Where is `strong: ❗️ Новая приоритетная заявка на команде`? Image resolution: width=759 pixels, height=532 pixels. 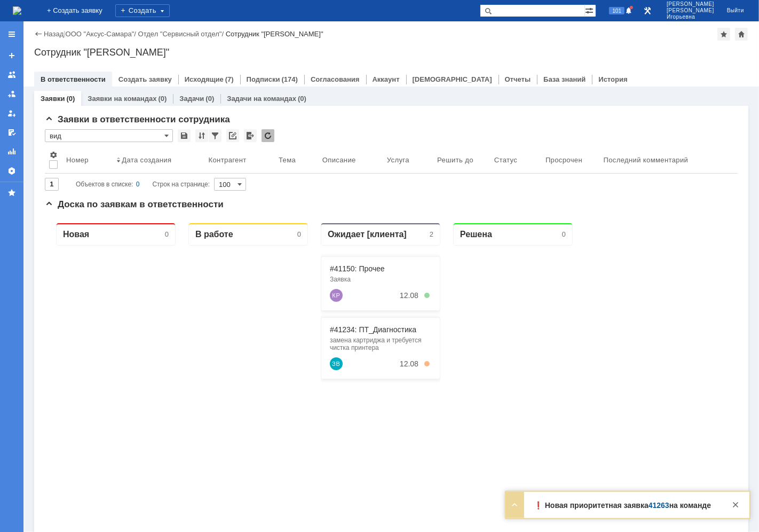 strong: ❗️ Новая приоритетная заявка на команде is located at coordinates (623, 505).